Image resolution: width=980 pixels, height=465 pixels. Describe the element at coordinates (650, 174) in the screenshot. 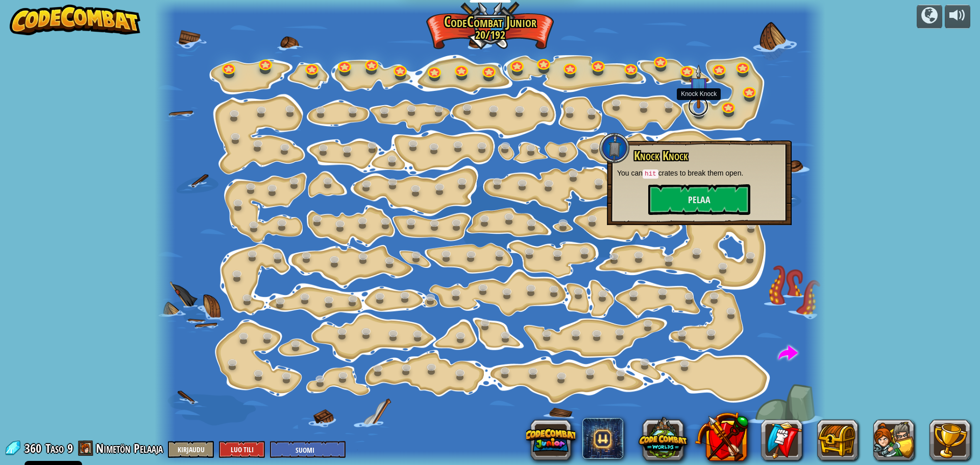

I see `code: hit` at that location.